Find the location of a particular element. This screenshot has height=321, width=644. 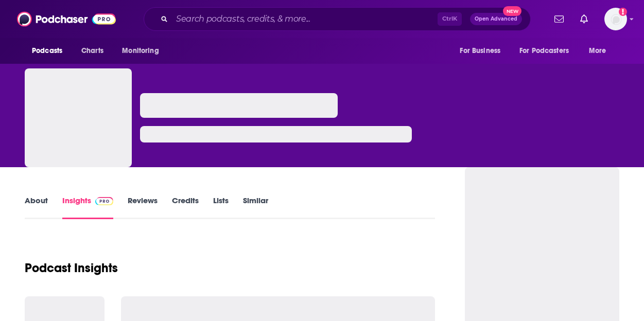

span: Open Advanced is located at coordinates (496, 19).